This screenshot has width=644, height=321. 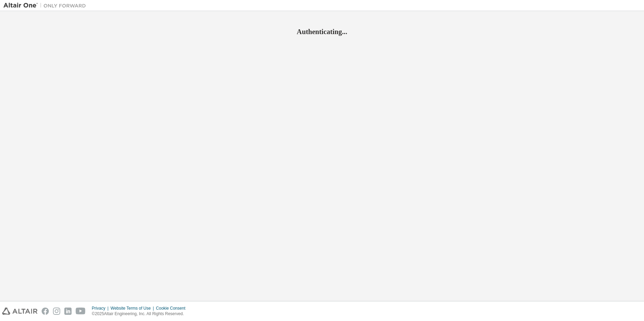 What do you see at coordinates (68, 311) in the screenshot?
I see `img: linkedin.svg` at bounding box center [68, 311].